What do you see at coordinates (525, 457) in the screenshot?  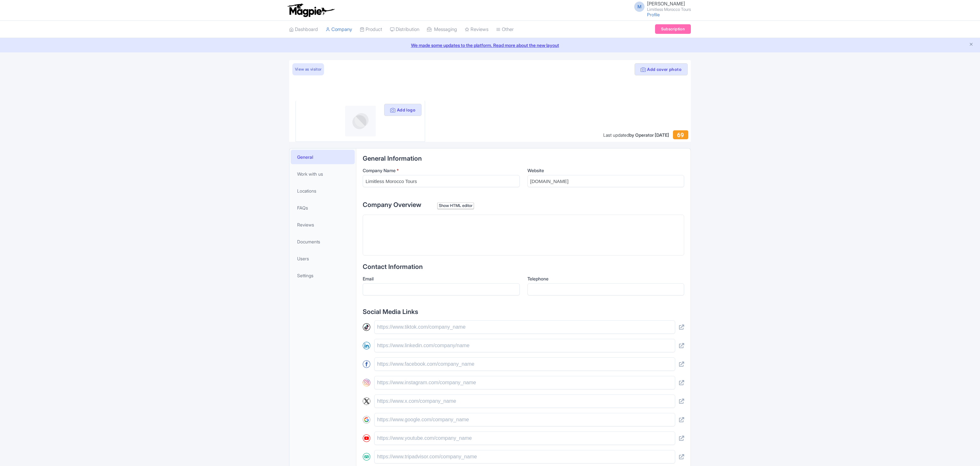 I see `input: https://www.tripadvisor.com/company_name` at bounding box center [525, 457].